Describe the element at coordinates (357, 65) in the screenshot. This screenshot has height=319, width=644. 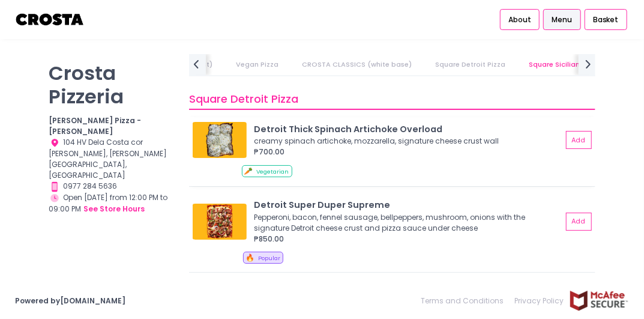
I see `a: CROSTA CLASSICS (white base)` at that location.